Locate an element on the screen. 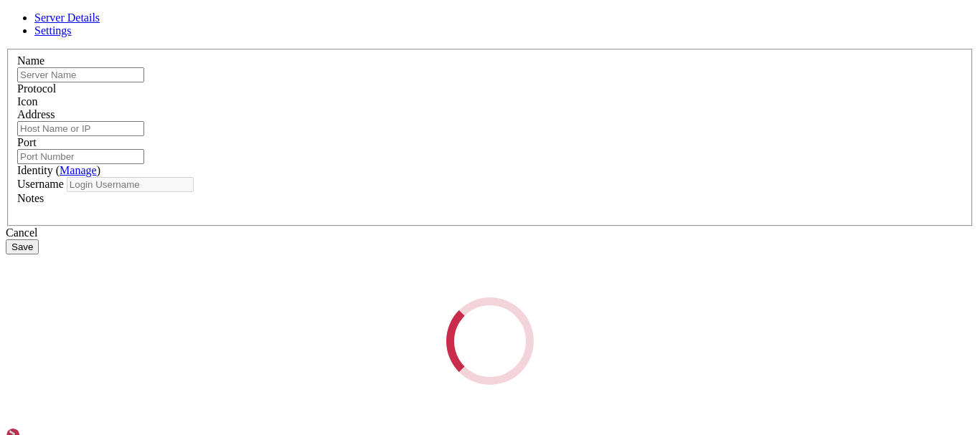 This screenshot has height=435, width=980. span: Server Details is located at coordinates (66, 17).